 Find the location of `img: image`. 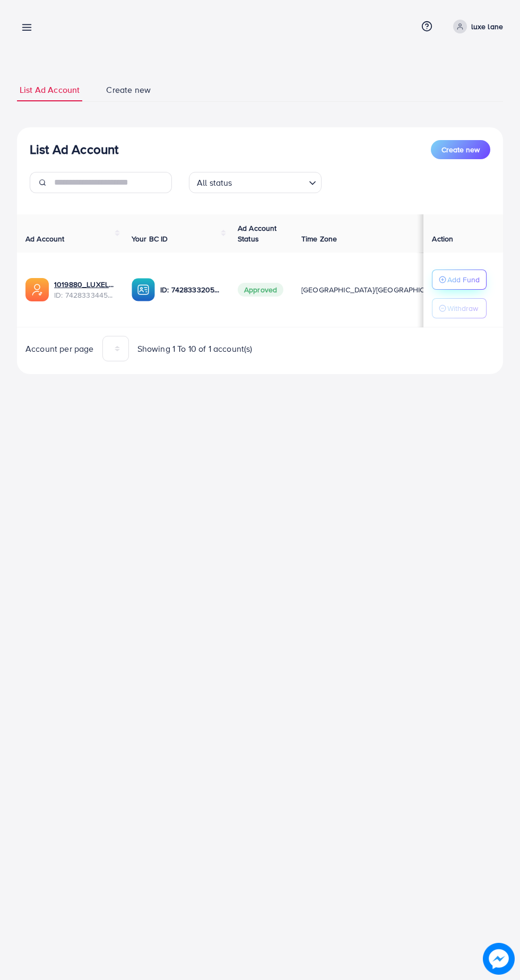

img: image is located at coordinates (499, 959).